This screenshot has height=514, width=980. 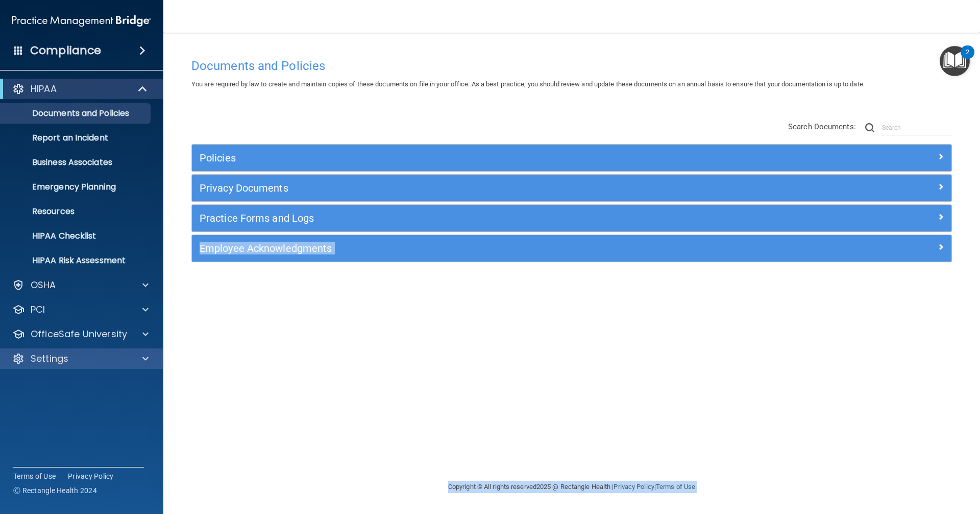 I want to click on p: Emergency Planning, so click(x=76, y=187).